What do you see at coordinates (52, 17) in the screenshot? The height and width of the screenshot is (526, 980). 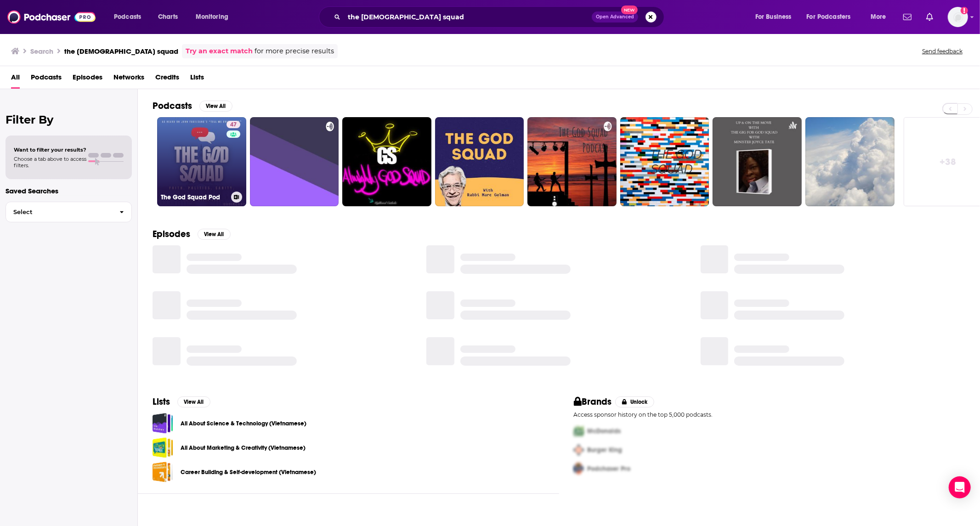 I see `img: Podchaser - Follow, Share and Rate Podcasts` at bounding box center [52, 17].